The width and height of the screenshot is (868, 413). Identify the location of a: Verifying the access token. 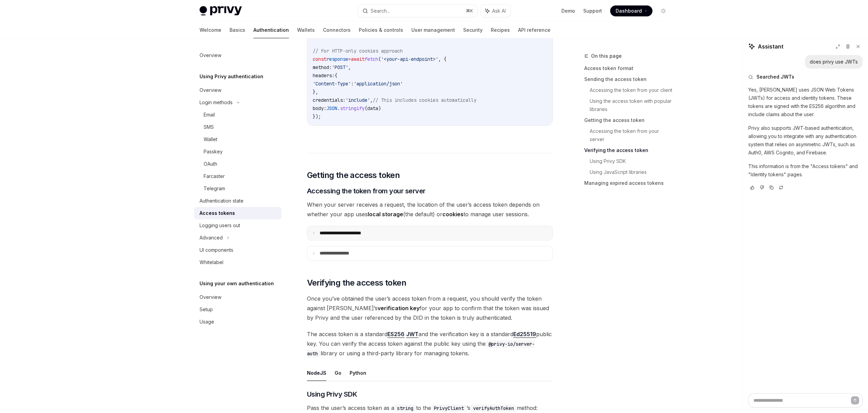
(629, 150).